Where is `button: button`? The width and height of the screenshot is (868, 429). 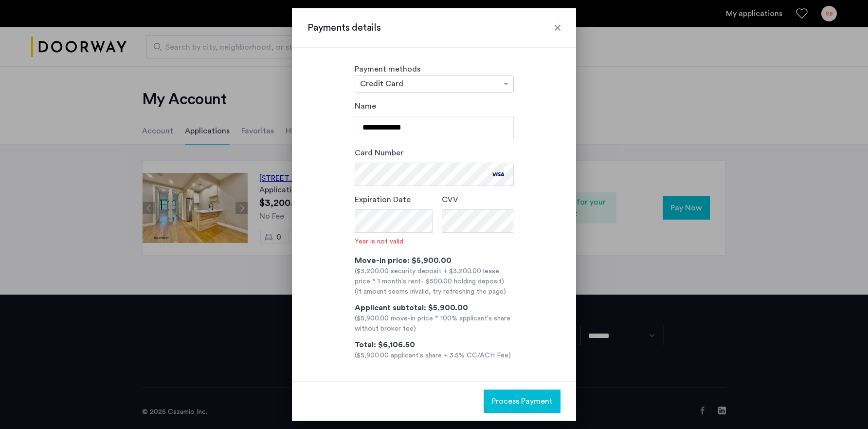 button: button is located at coordinates (522, 401).